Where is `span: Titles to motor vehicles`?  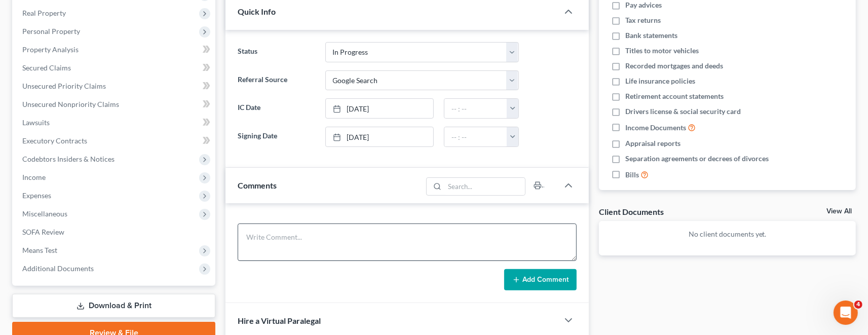
span: Titles to motor vehicles is located at coordinates (662, 51).